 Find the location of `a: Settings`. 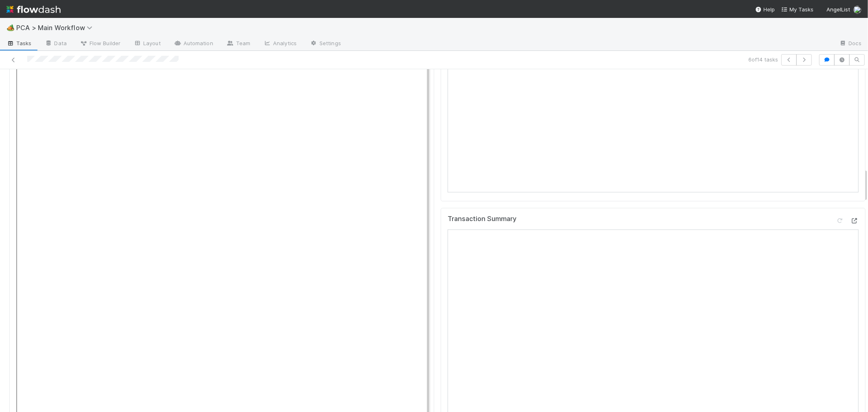

a: Settings is located at coordinates (325, 44).